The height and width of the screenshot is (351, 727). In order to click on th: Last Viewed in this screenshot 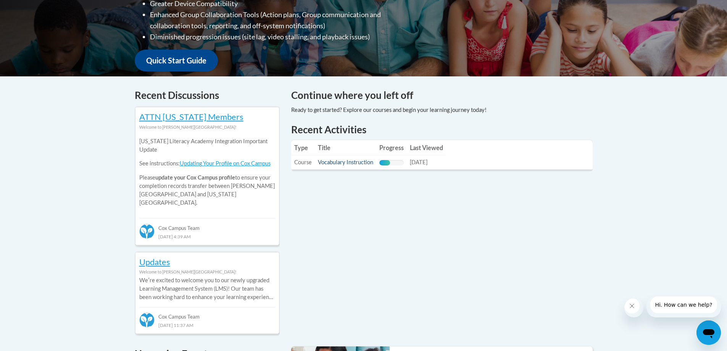, I will do `click(426, 148)`.